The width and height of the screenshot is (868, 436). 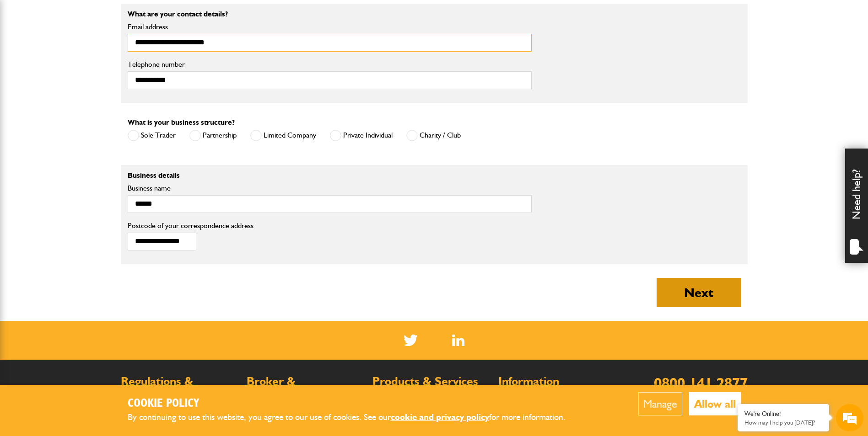 What do you see at coordinates (440, 417) in the screenshot?
I see `a: cookie and privacy policy` at bounding box center [440, 417].